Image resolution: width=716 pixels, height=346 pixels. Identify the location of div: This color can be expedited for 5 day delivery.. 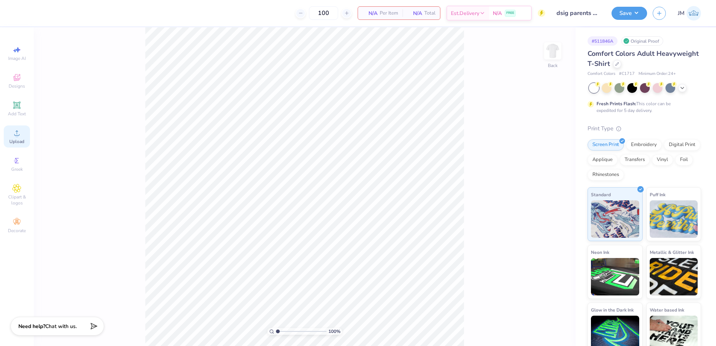
(642, 107).